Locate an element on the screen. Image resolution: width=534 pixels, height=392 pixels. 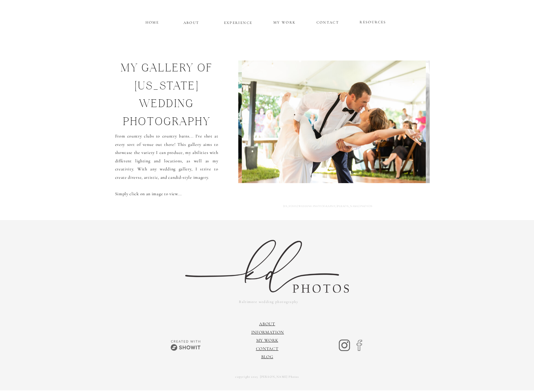
p: HOME is located at coordinates (152, 21).